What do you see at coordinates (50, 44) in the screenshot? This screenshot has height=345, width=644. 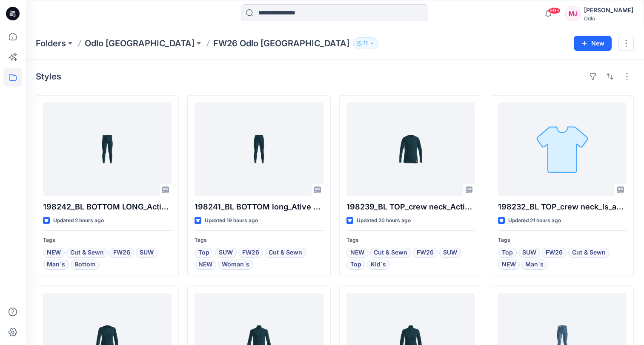 I see `a: Folders` at bounding box center [50, 44].